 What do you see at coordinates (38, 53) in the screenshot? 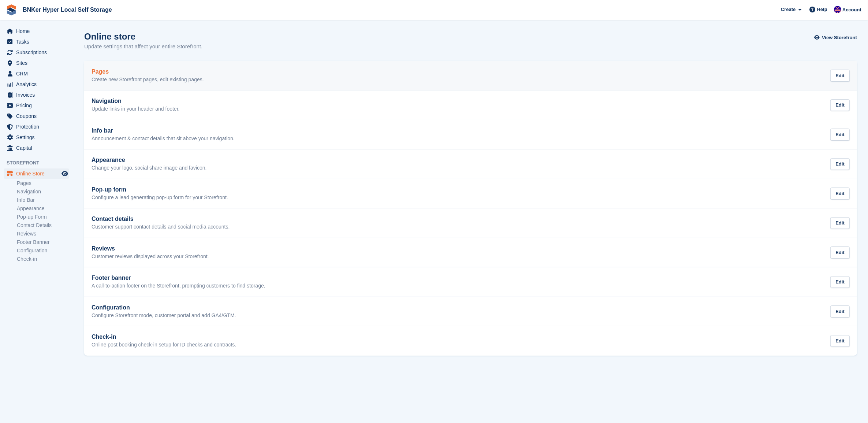
I see `span: Subscriptions` at bounding box center [38, 53].